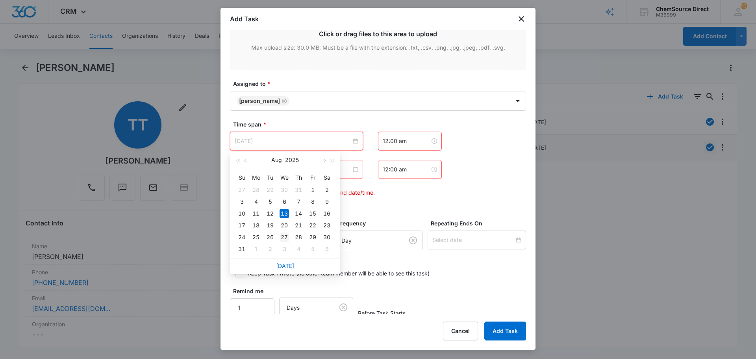  Describe the element at coordinates (413, 240) in the screenshot. I see `button: Clear` at that location.